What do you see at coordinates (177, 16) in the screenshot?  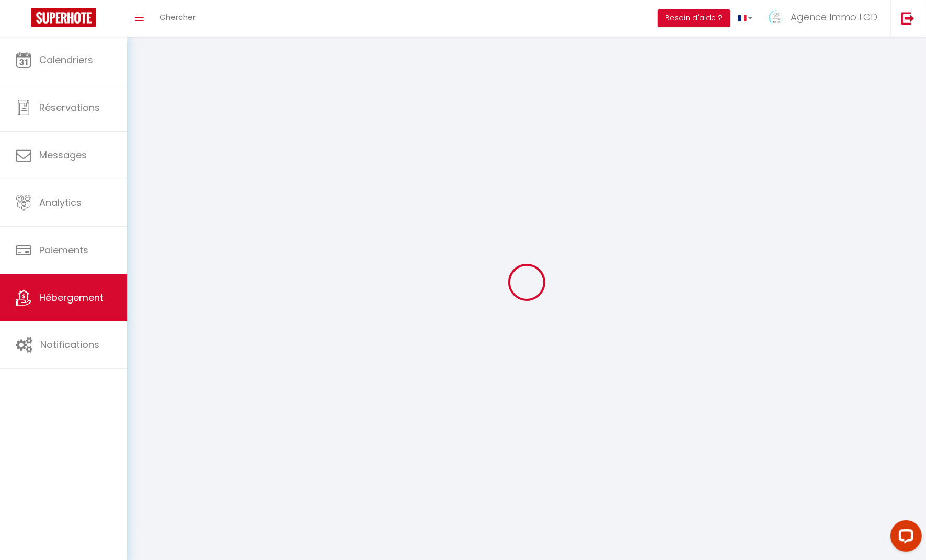 I see `span: Chercher` at bounding box center [177, 16].